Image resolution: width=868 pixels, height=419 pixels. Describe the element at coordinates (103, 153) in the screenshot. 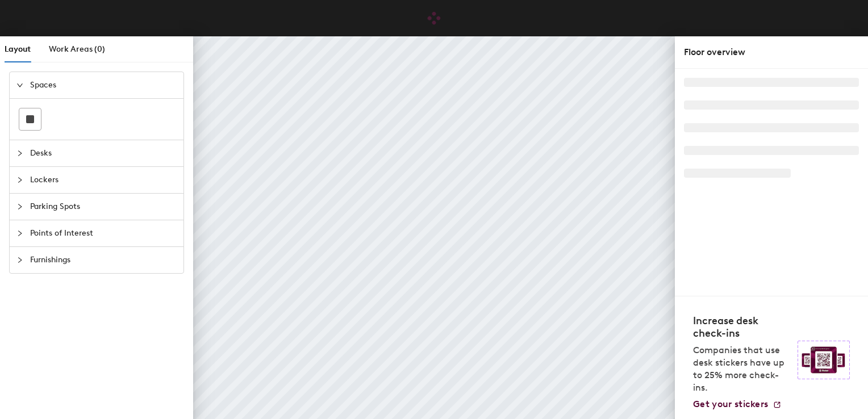

I see `span: Desks` at that location.